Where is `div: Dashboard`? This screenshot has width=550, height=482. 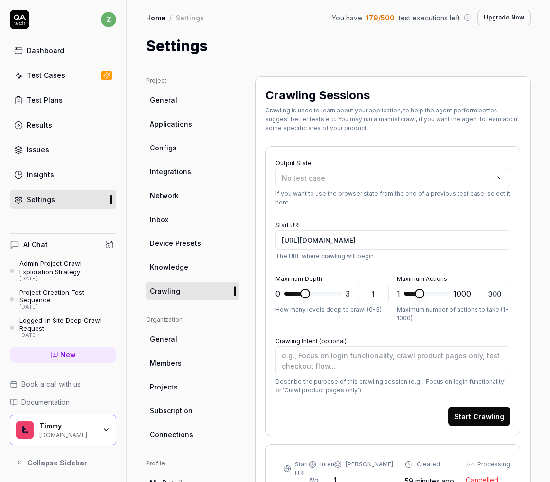 div: Dashboard is located at coordinates (45, 50).